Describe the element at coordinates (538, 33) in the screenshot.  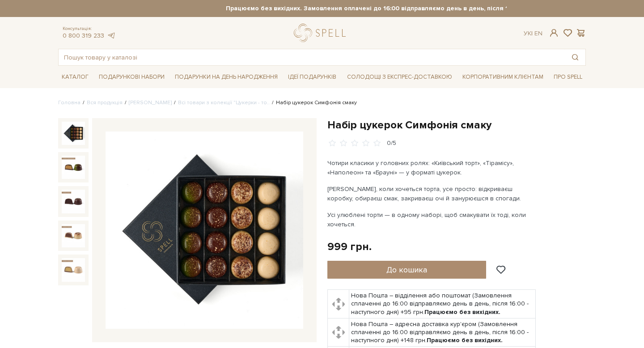
I see `a: En` at that location.